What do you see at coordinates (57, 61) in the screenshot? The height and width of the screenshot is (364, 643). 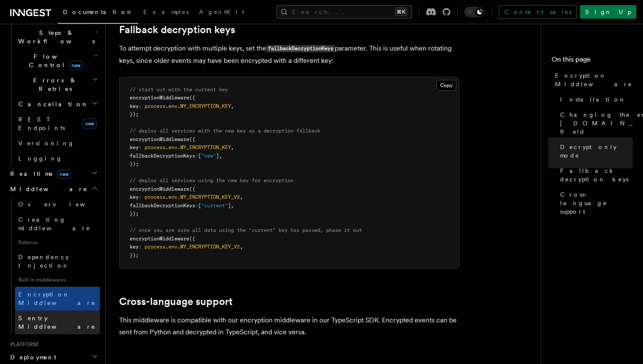 I see `button: Flow Controlnew` at bounding box center [57, 61].